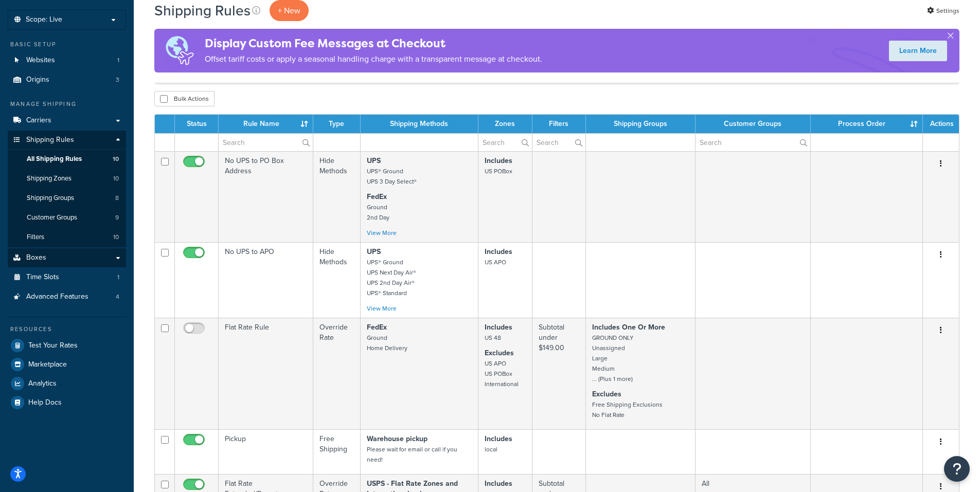 The image size is (980, 492). I want to click on small: Ground Home Delivery, so click(387, 343).